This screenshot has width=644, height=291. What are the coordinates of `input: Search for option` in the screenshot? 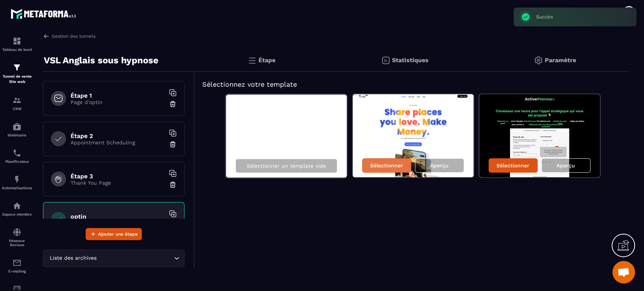 It's located at (135, 259).